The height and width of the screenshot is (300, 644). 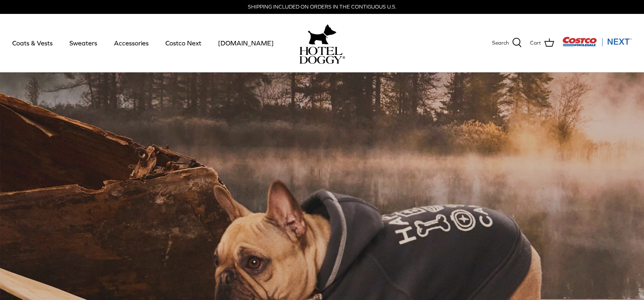 What do you see at coordinates (500, 43) in the screenshot?
I see `span: Search` at bounding box center [500, 43].